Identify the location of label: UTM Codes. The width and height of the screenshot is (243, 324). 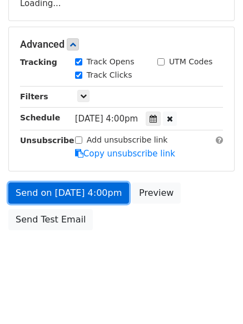
(190, 62).